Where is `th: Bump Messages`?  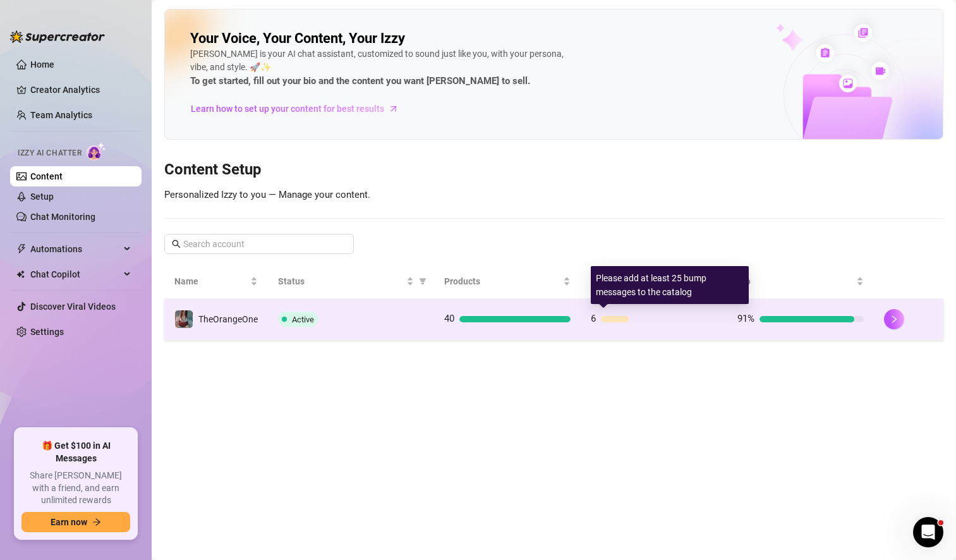 th: Bump Messages is located at coordinates (654, 281).